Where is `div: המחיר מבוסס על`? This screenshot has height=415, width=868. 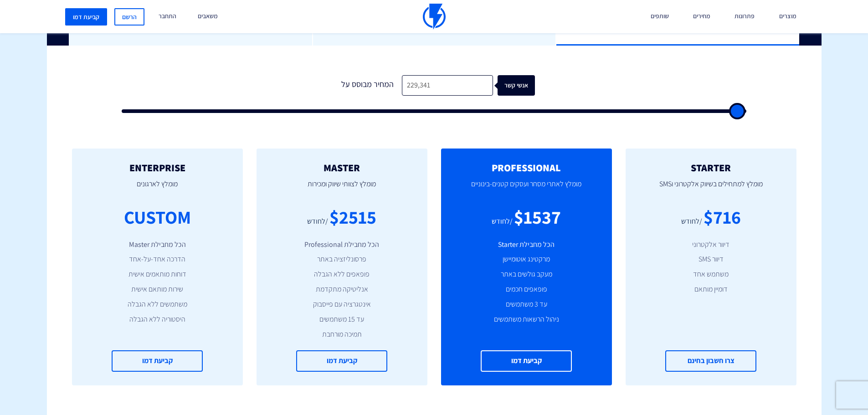 div: המחיר מבוסס על is located at coordinates (368, 85).